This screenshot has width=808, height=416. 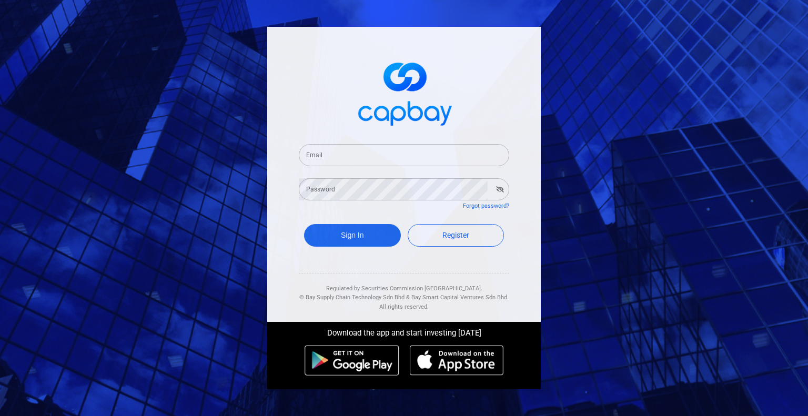 I want to click on img: android, so click(x=352, y=360).